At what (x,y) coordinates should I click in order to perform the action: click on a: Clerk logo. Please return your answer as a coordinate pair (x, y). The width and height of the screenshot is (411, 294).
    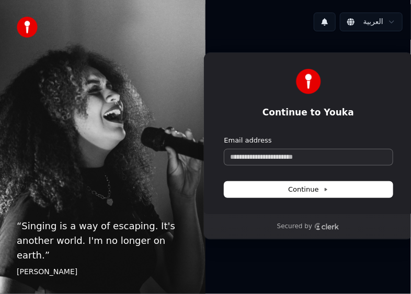
    Looking at the image, I should click on (327, 227).